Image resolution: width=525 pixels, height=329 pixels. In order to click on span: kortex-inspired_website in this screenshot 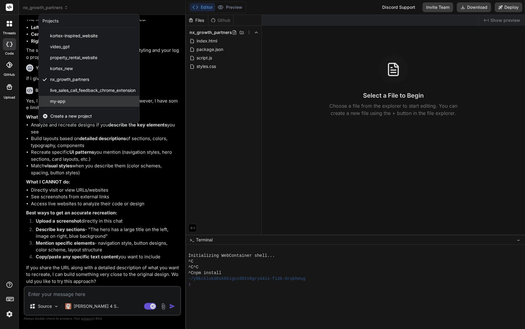, I will do `click(74, 36)`.